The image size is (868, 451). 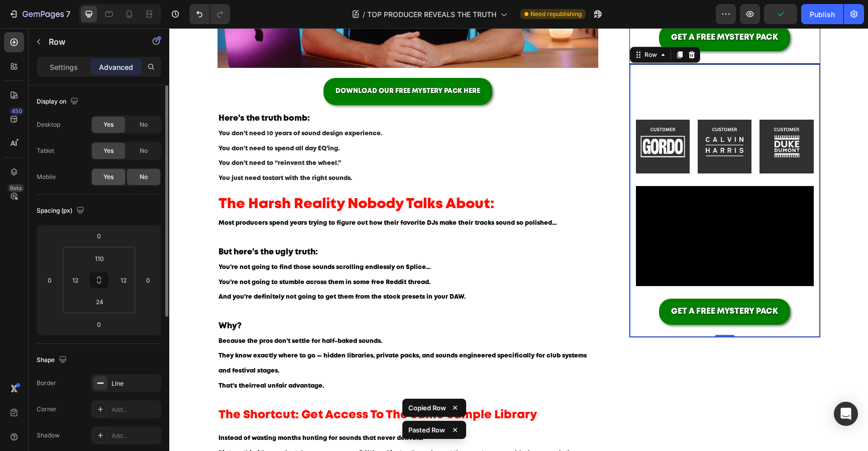 What do you see at coordinates (120, 357) in the screenshot?
I see `strong: real unfair advantage.` at bounding box center [120, 357].